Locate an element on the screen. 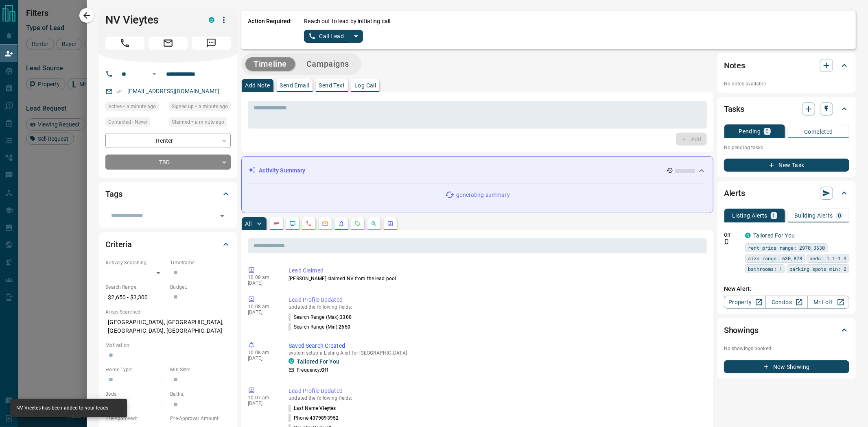 This screenshot has width=868, height=427. p: Building Alerts is located at coordinates (814, 215).